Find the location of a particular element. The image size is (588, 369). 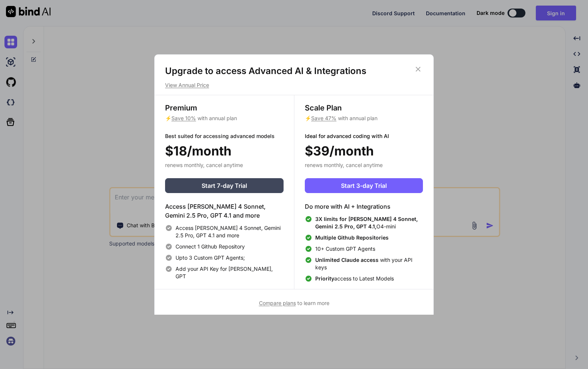

button: Start 7-day Trial is located at coordinates (224, 186).